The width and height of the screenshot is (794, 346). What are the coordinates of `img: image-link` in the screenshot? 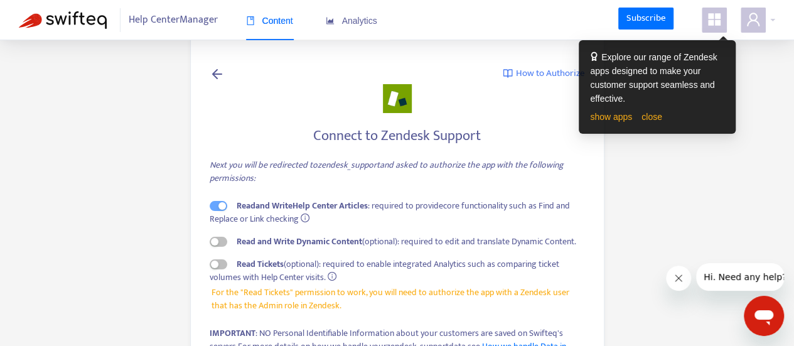 It's located at (508, 73).